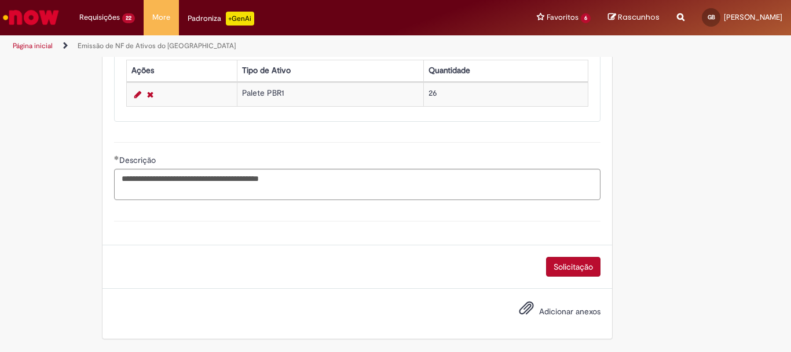  What do you see at coordinates (32, 46) in the screenshot?
I see `a: Página inicial` at bounding box center [32, 46].